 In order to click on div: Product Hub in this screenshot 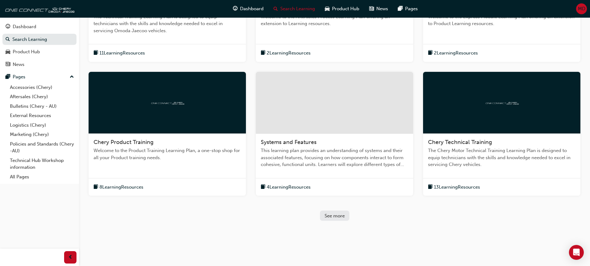, I will do `click(26, 52)`.